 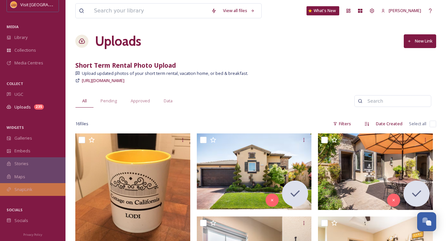 What do you see at coordinates (21, 164) in the screenshot?
I see `span: Stories` at bounding box center [21, 164].